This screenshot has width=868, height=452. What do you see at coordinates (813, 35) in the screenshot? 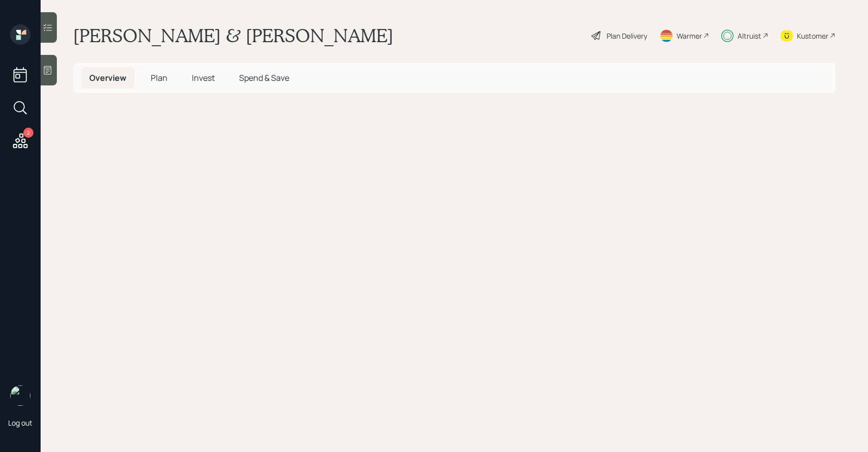
I see `div: Kustomer` at bounding box center [813, 35].